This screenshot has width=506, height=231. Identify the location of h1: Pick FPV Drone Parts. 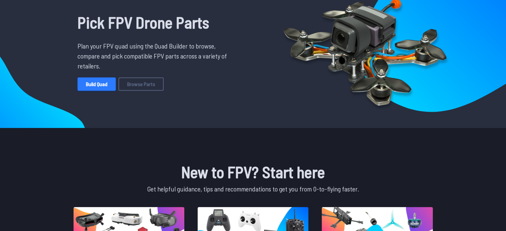
(155, 22).